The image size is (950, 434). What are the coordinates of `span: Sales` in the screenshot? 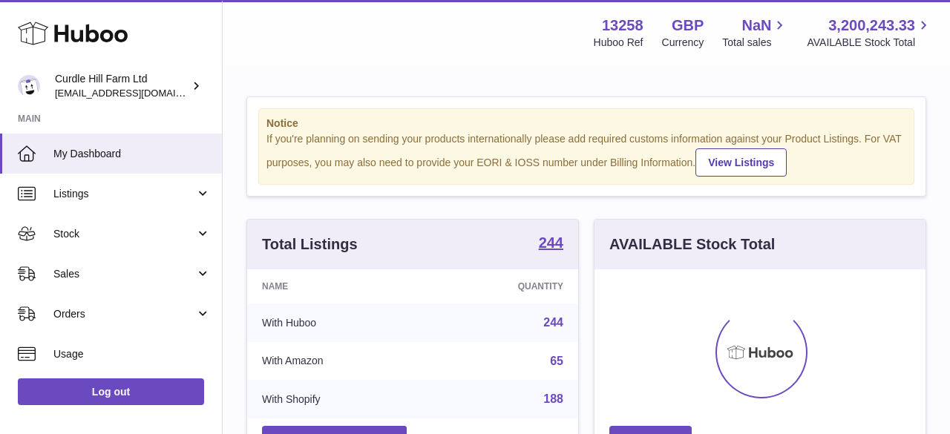 It's located at (124, 274).